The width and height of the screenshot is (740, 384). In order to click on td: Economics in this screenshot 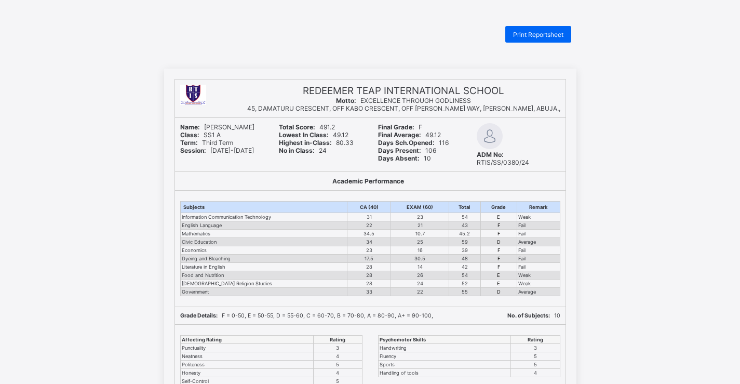, I will do `click(263, 250)`.